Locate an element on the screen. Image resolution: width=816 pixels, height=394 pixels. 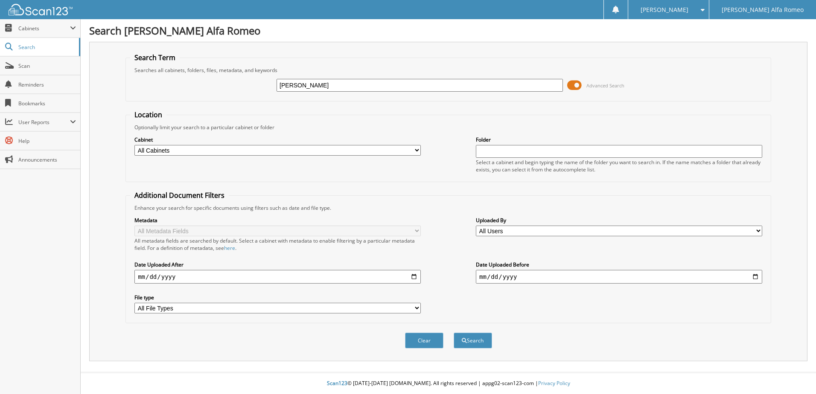
img: scan123-logo-white.svg is located at coordinates (41, 9).